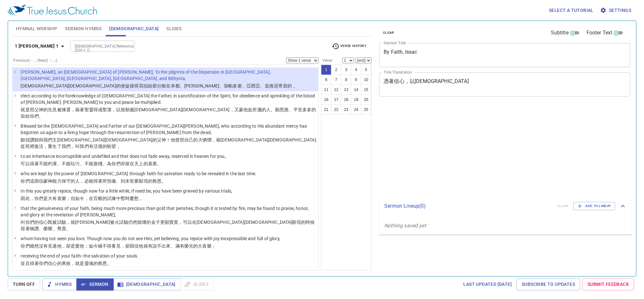 Image resolution: width=644 pixels, height=299 pixels. Describe the element at coordinates (59, 284) in the screenshot. I see `span: Hymns` at that location.